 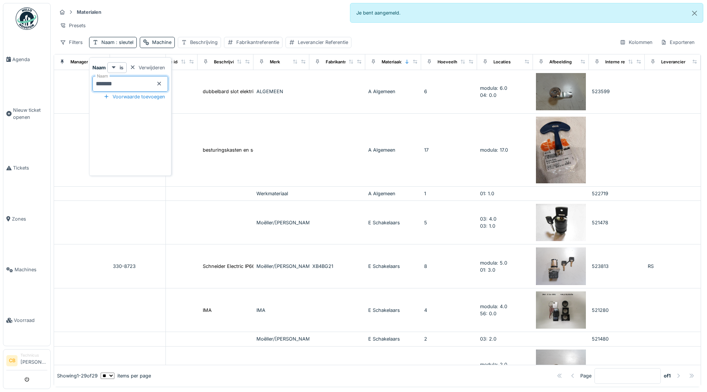 I want to click on span: 330-8723, so click(x=124, y=266).